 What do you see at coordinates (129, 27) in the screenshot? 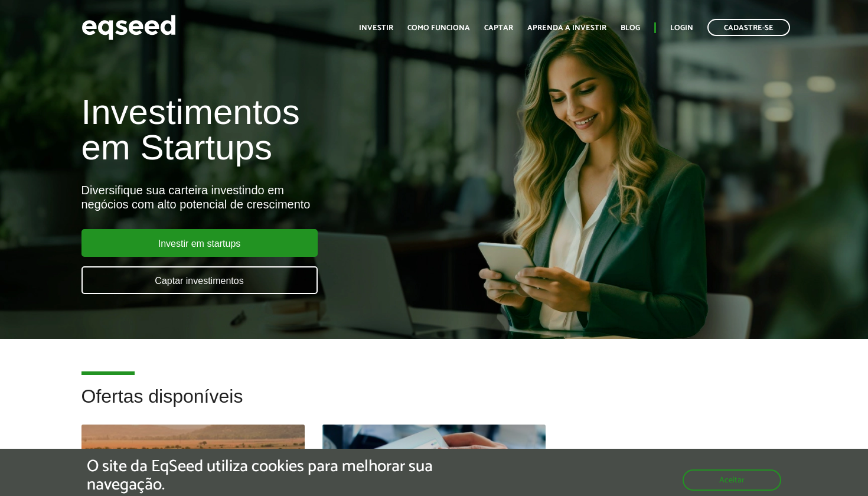
I see `img: EqSeed` at bounding box center [129, 27].